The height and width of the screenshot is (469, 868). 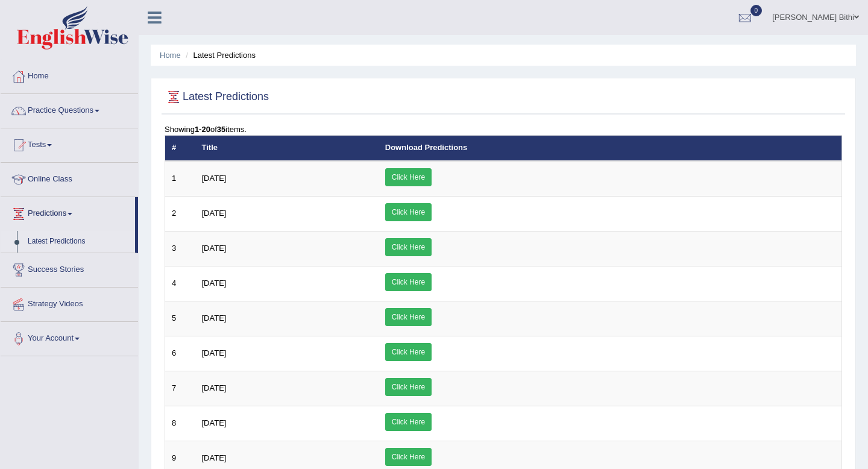 What do you see at coordinates (68, 213) in the screenshot?
I see `a: Predictions` at bounding box center [68, 213].